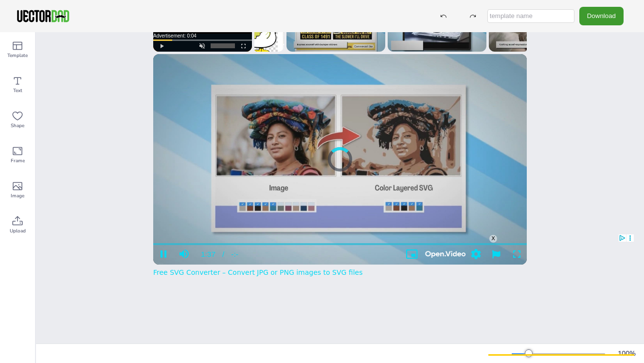 This screenshot has height=363, width=644. Describe the element at coordinates (17, 161) in the screenshot. I see `span: Frame` at that location.